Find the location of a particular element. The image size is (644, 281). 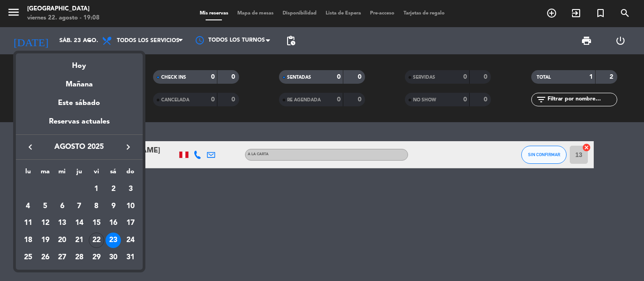

div: 5 is located at coordinates (45, 207).